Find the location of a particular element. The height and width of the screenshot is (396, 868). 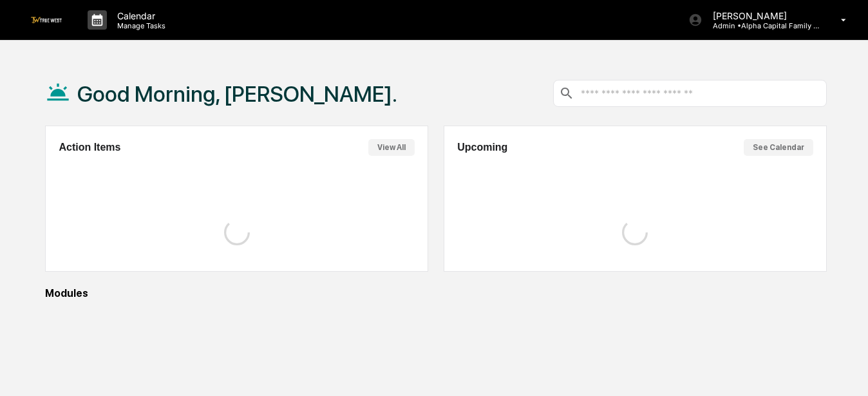

button: View All is located at coordinates (391, 147).